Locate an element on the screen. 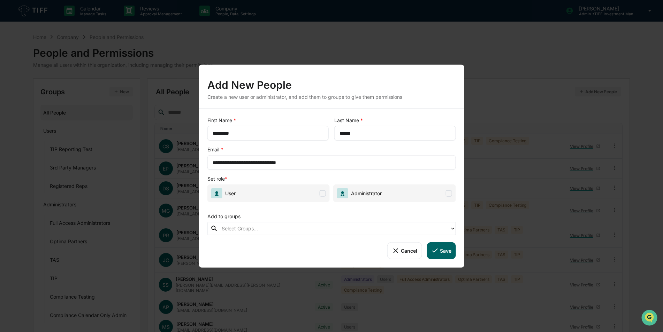 Image resolution: width=663 pixels, height=332 pixels. a: Powered byPylon is located at coordinates (67, 121).